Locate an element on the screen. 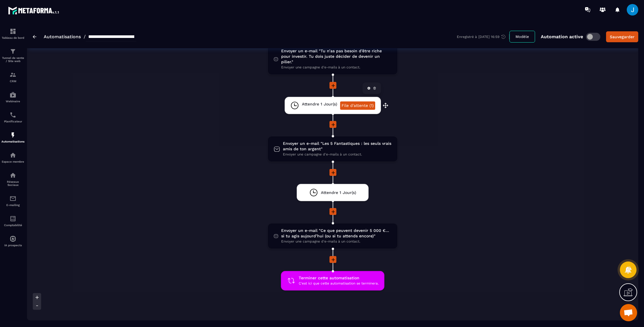 The width and height of the screenshot is (644, 327). button: Modèle is located at coordinates (522, 36).